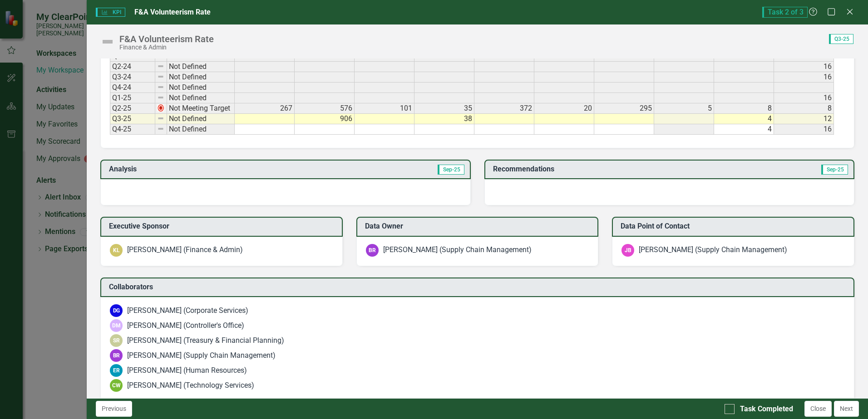 The image size is (868, 419). What do you see at coordinates (133, 77) in the screenshot?
I see `td: Q3-24` at bounding box center [133, 77].